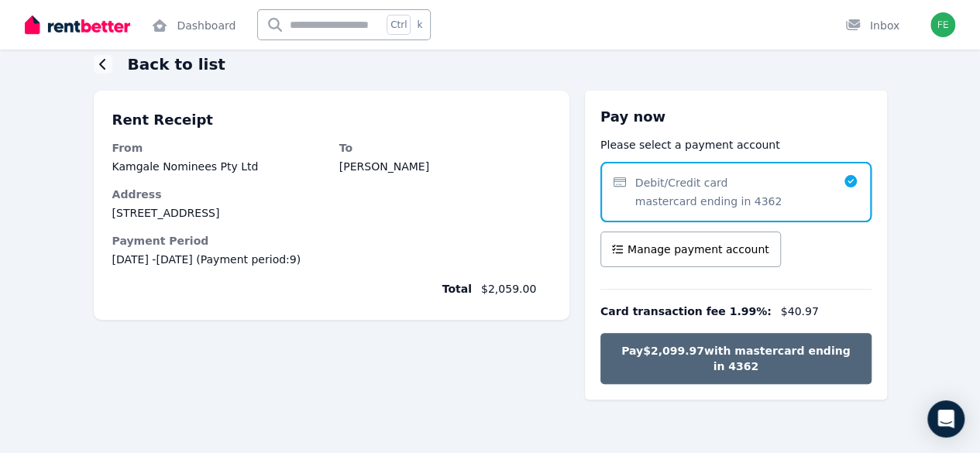  Describe the element at coordinates (872, 26) in the screenshot. I see `div: Inbox` at that location.